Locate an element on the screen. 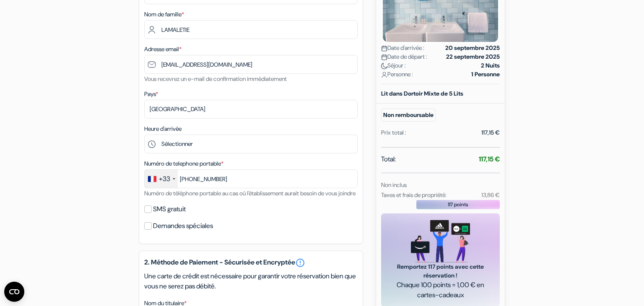  span: Chaque 100 points = 1,00 € en cartes-cadeaux is located at coordinates (440, 290).